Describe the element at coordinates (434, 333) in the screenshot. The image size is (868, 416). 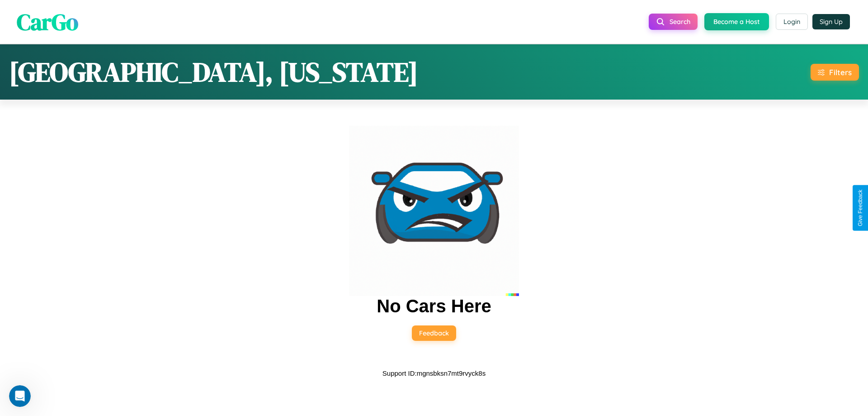
I see `button: Feedback` at that location.